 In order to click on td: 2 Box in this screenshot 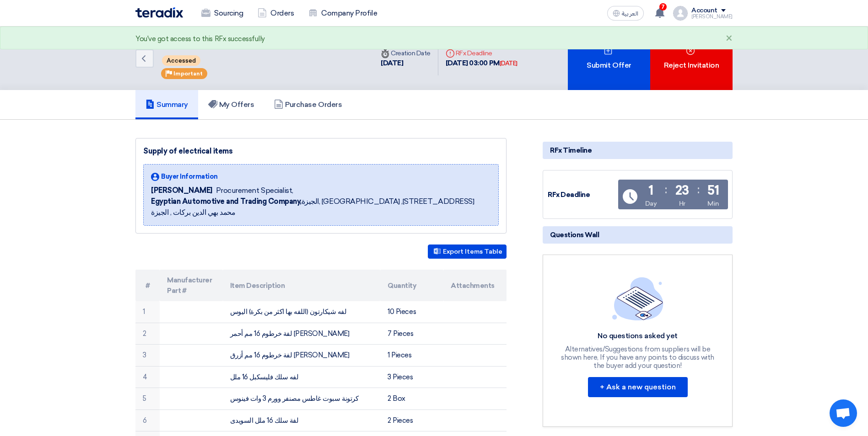, I will do `click(412, 399)`.